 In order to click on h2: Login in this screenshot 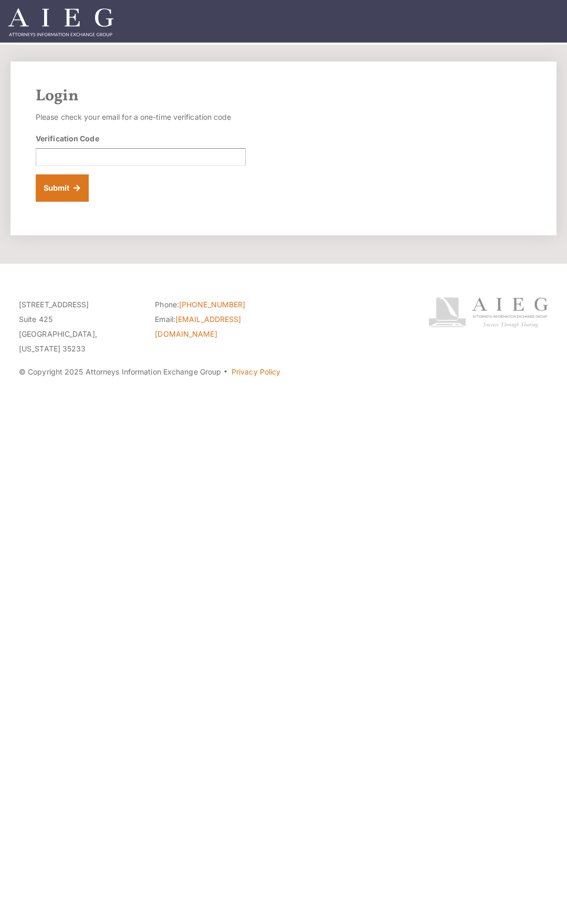, I will do `click(284, 96)`.